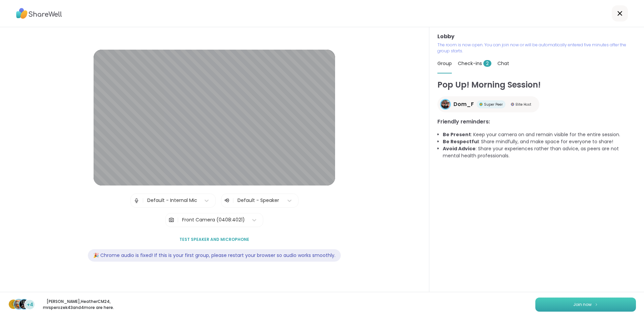 The image size is (644, 317). What do you see at coordinates (215, 240) in the screenshot?
I see `button: Test speaker and microphone` at bounding box center [215, 240].